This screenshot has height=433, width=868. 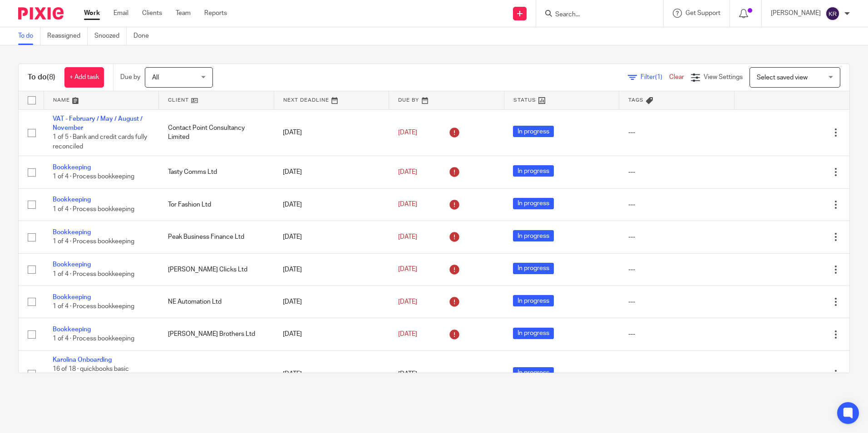 I want to click on span: All, so click(x=155, y=78).